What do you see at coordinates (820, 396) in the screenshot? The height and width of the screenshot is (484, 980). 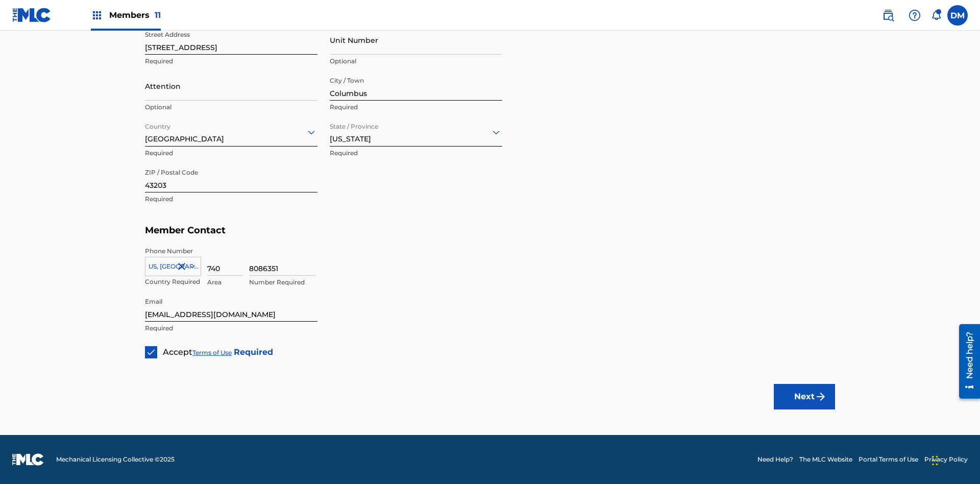 I see `img: f7272a7cc735f4ea7f67.svg` at bounding box center [820, 396].